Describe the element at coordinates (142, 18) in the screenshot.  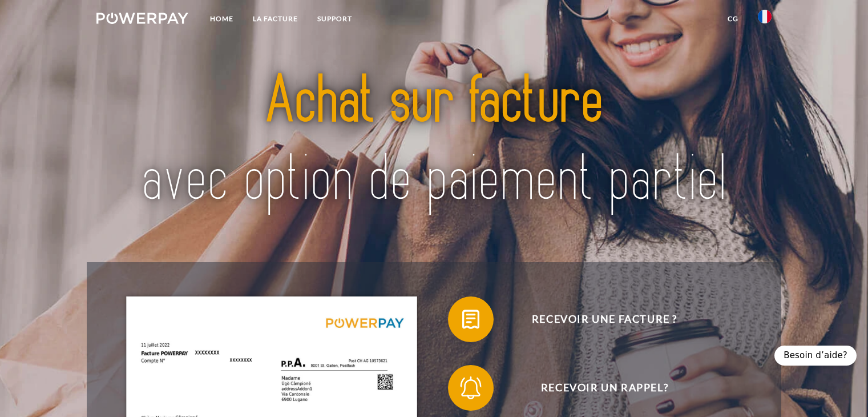
I see `img: logo-powerpay-white.svg` at that location.